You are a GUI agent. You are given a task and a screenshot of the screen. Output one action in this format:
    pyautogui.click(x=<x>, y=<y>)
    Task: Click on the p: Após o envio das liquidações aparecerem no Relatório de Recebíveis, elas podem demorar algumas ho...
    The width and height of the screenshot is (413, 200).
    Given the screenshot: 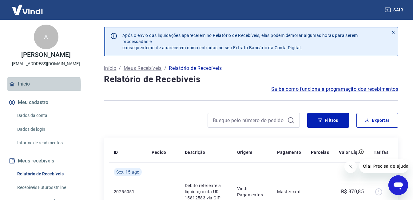 What is the action you would take?
    pyautogui.click(x=253, y=41)
    